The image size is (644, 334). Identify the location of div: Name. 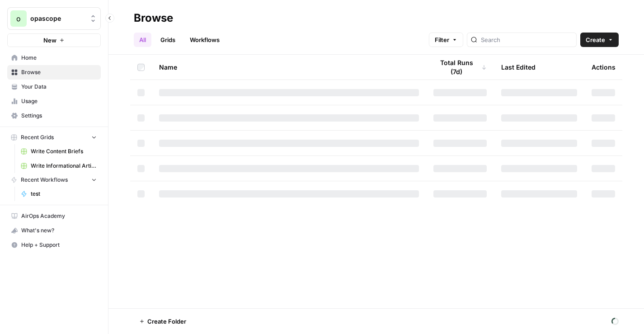
(289, 67).